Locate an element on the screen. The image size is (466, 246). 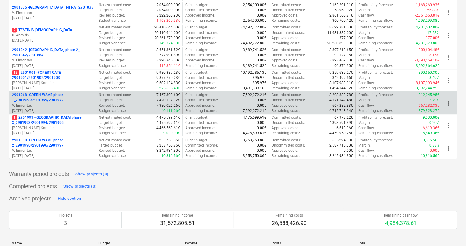
p: Remaining cashflow is located at coordinates (401, 215).